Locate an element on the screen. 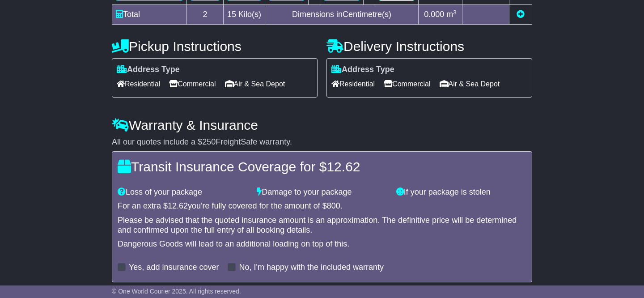  div: Loss of your package is located at coordinates (182, 192).